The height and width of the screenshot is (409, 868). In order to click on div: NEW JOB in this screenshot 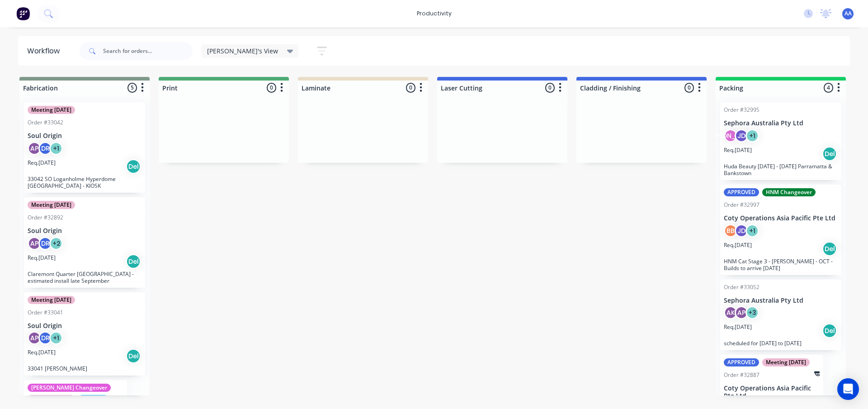, I will do `click(93, 399)`.